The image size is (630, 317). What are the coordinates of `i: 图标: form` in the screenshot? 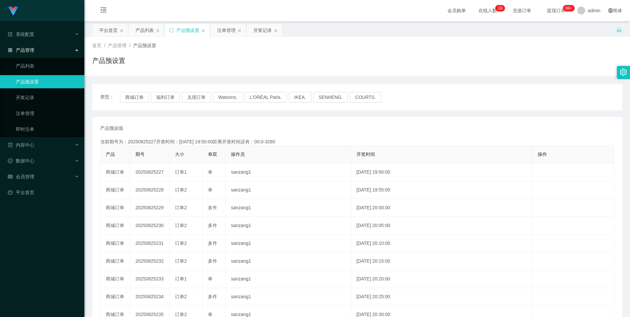 It's located at (10, 34).